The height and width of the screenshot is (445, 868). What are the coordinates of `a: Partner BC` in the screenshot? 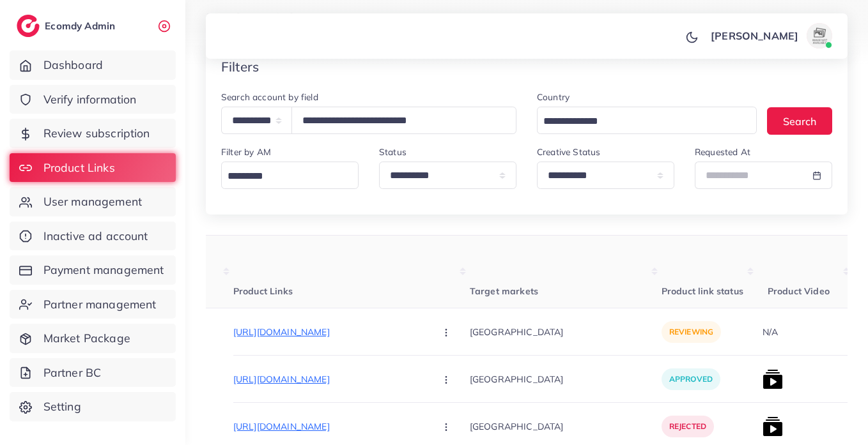 It's located at (92, 373).